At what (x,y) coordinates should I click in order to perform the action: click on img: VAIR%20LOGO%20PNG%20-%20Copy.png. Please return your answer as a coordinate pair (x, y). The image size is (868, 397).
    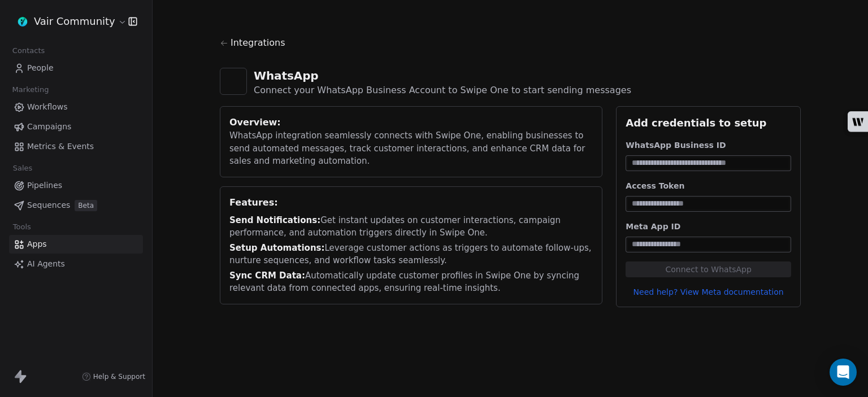
    Looking at the image, I should click on (22, 22).